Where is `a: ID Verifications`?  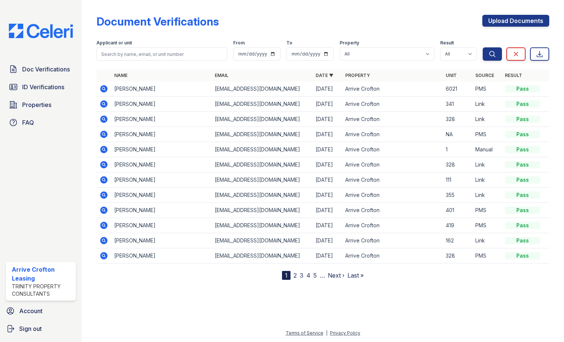
a: ID Verifications is located at coordinates (41, 87).